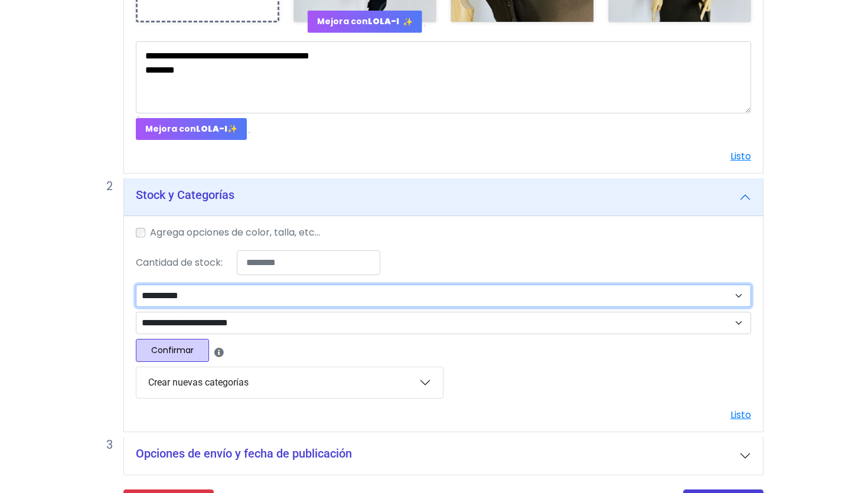 The image size is (868, 493). I want to click on button: Confirmar, so click(172, 351).